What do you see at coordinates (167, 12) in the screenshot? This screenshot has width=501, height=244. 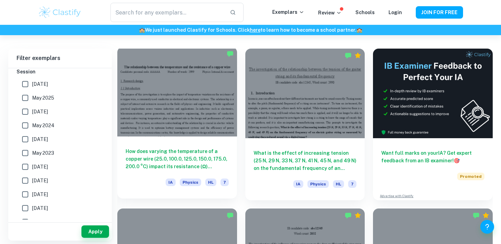 I see `input: Search for any exemplars...` at bounding box center [167, 12].